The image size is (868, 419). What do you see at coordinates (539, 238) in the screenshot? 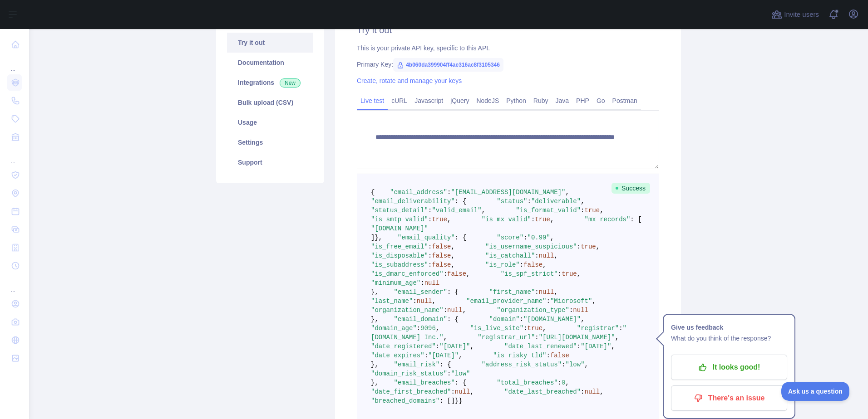
I see `span: "0.99"` at bounding box center [539, 238].